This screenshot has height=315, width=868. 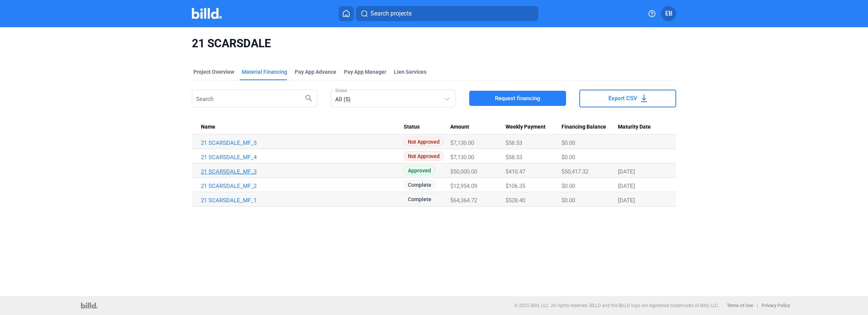 I want to click on div: Project Overview, so click(x=214, y=72).